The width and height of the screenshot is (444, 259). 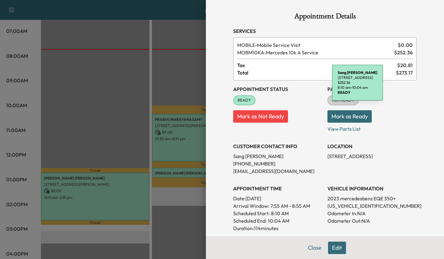 What do you see at coordinates (358, 82) in the screenshot?
I see `p: $ 252.36` at bounding box center [358, 82].